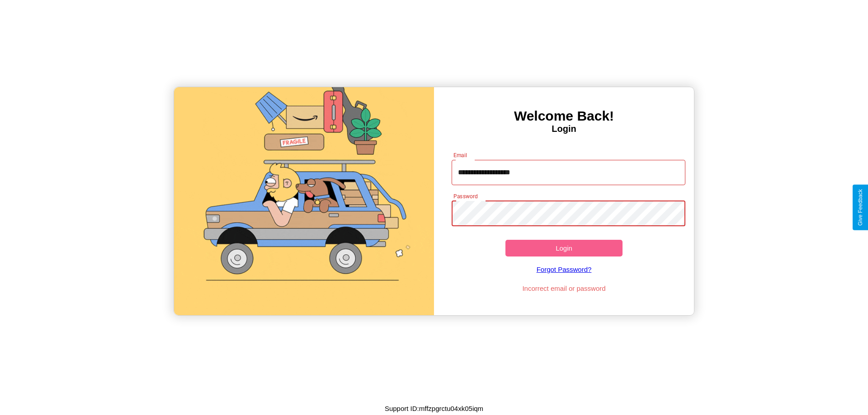 The width and height of the screenshot is (868, 415). Describe the element at coordinates (860, 207) in the screenshot. I see `div: Give Feedback` at that location.